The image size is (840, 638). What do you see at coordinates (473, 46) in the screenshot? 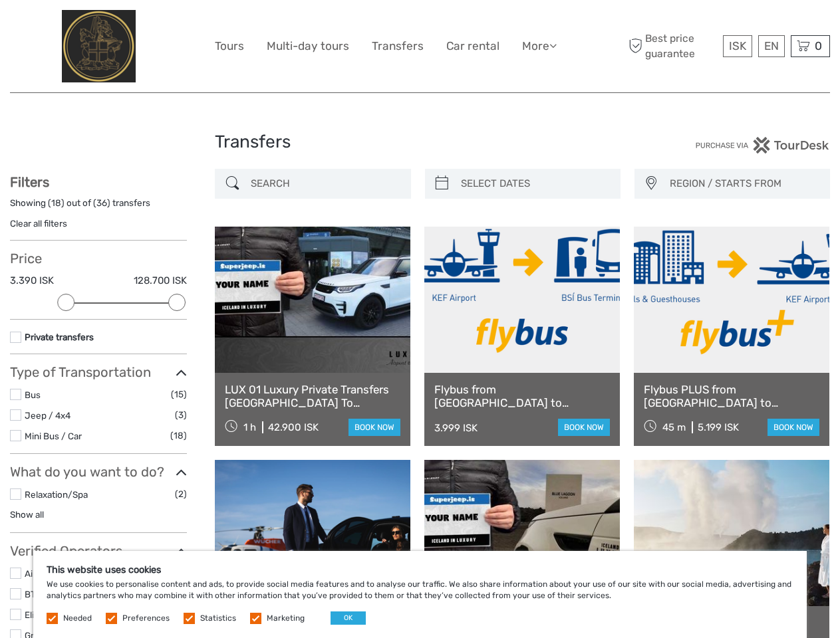
I see `a: Car rental` at bounding box center [473, 46].